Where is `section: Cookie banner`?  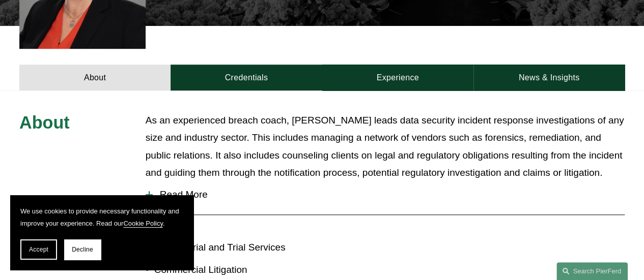 section: Cookie banner is located at coordinates (102, 232).